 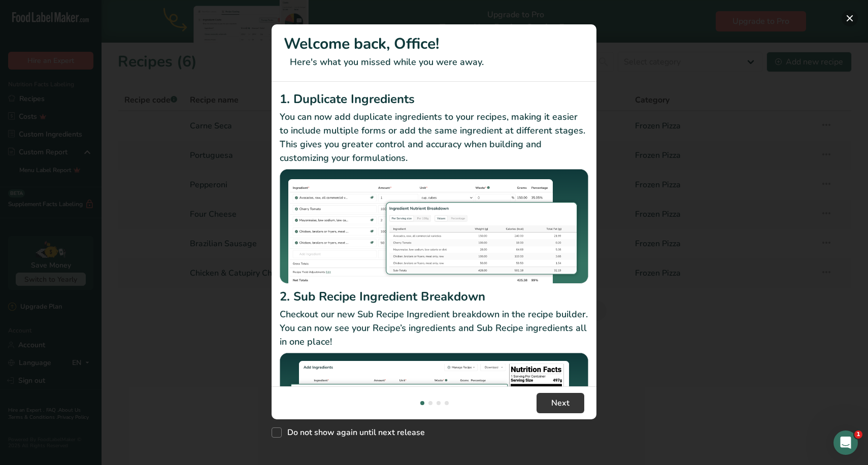 What do you see at coordinates (354, 432) in the screenshot?
I see `span: Do not show again until next release` at bounding box center [354, 432].